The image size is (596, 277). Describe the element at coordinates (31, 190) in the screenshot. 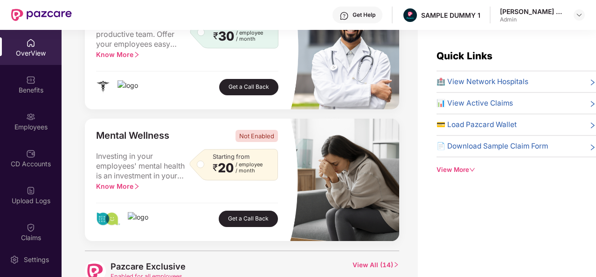

I see `img: svg+xml;base64,PHN2ZyBpZD0iVXBsb2FkX0xvZ3MiIGRhdGEtbmFtZT0iVXBsb2FkIExvZ3MiIHhtbG5zPSJodHRwOi8vd3...` at that location.